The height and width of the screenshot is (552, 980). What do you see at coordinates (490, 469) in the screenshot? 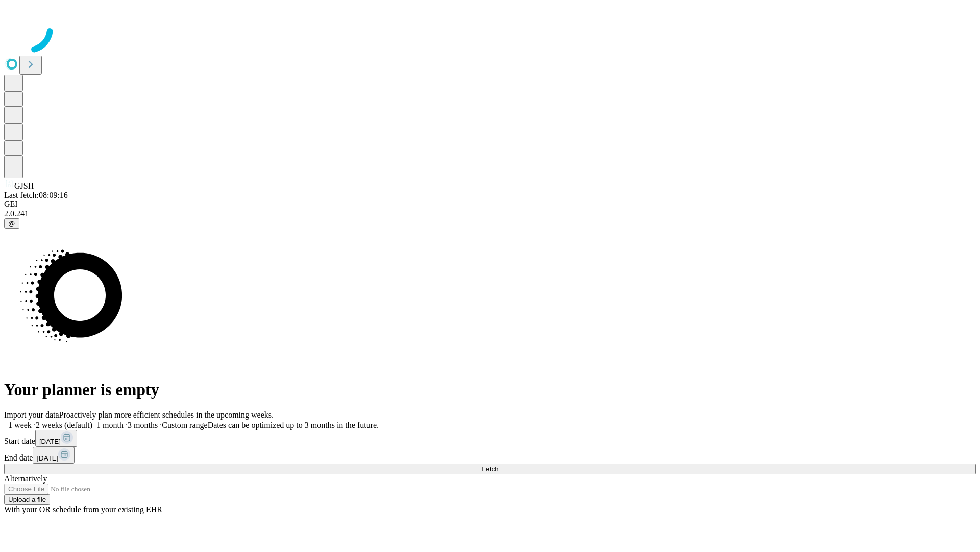
I see `button: Fetch` at bounding box center [490, 469].